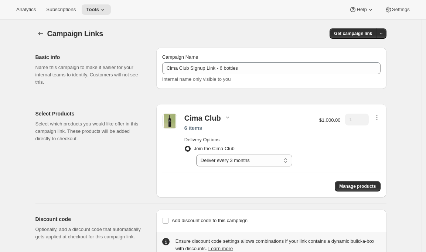  What do you see at coordinates (271, 68) in the screenshot?
I see `input: Example: Seasonal campaign` at bounding box center [271, 68].